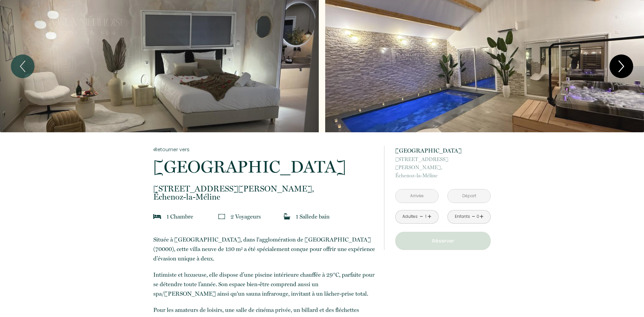 The height and width of the screenshot is (317, 644). Describe the element at coordinates (621, 66) in the screenshot. I see `button: Next` at that location.